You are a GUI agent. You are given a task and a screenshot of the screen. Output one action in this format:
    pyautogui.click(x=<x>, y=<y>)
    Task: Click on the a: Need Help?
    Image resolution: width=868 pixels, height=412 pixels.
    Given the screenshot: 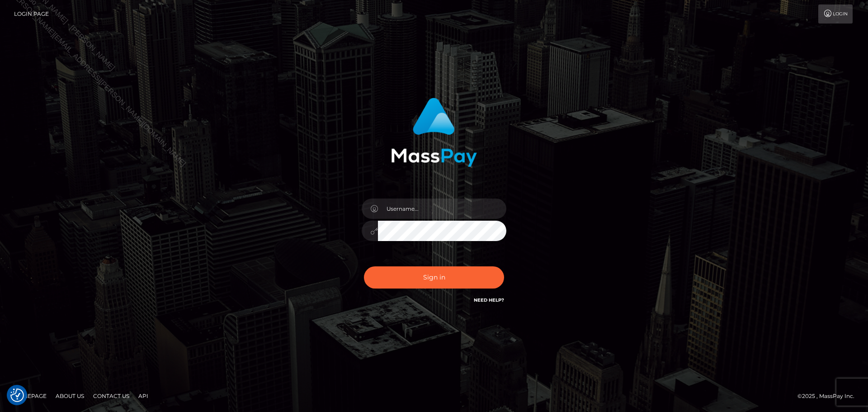 What is the action you would take?
    pyautogui.click(x=489, y=300)
    